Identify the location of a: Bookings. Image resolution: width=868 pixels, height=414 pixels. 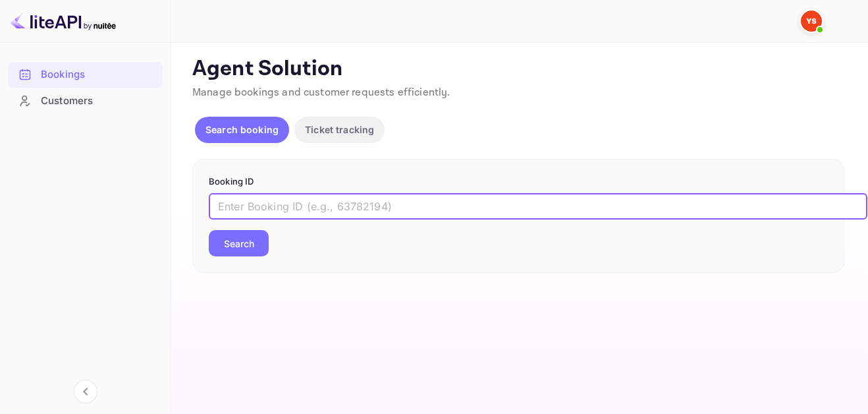
(85, 74).